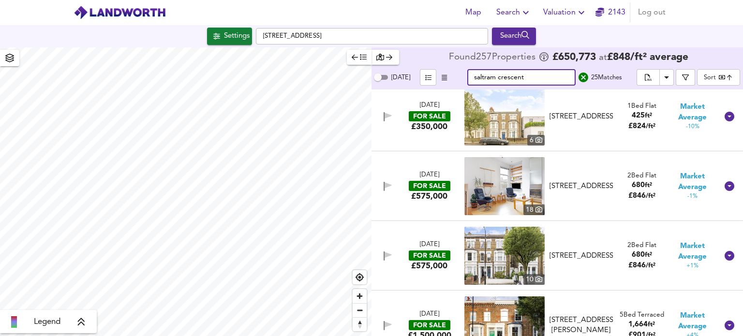 Image resolution: width=743 pixels, height=336 pixels. I want to click on a: property thumbnail 10, so click(504, 256).